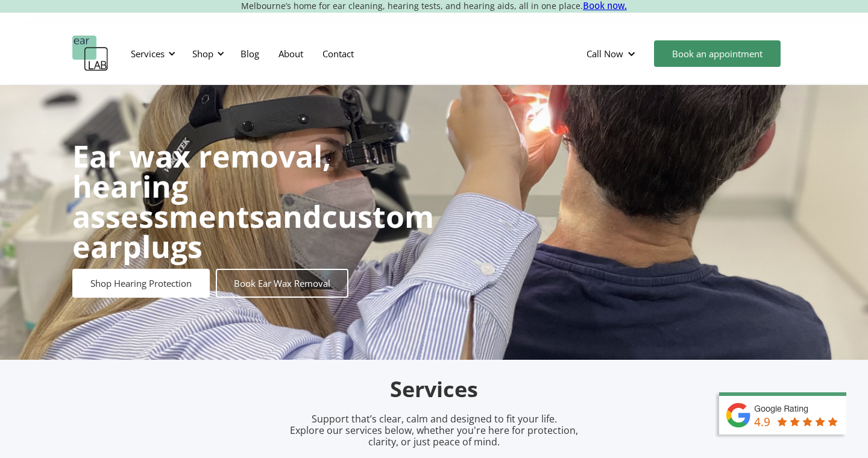 This screenshot has height=458, width=868. Describe the element at coordinates (250, 53) in the screenshot. I see `a: Blog` at that location.